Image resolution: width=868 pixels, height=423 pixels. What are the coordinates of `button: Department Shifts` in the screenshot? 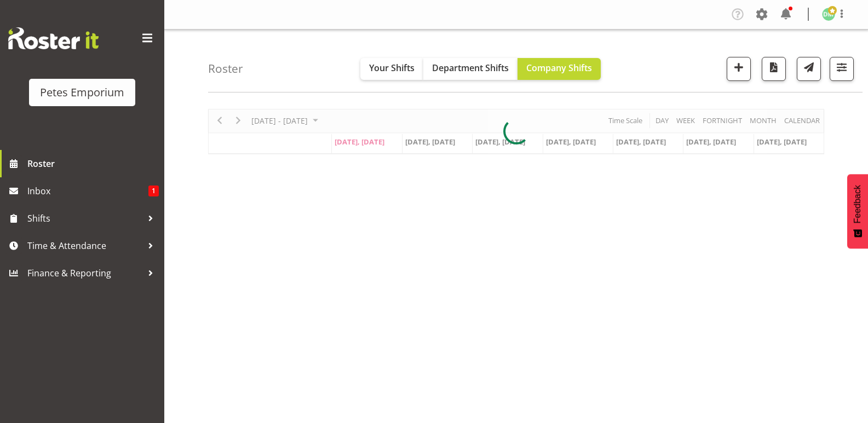 It's located at (471, 69).